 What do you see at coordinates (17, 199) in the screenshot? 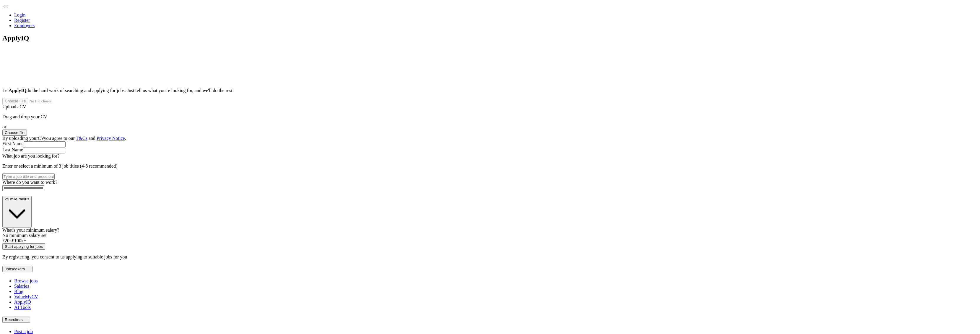
I see `span: 25 mile radius` at bounding box center [17, 199].